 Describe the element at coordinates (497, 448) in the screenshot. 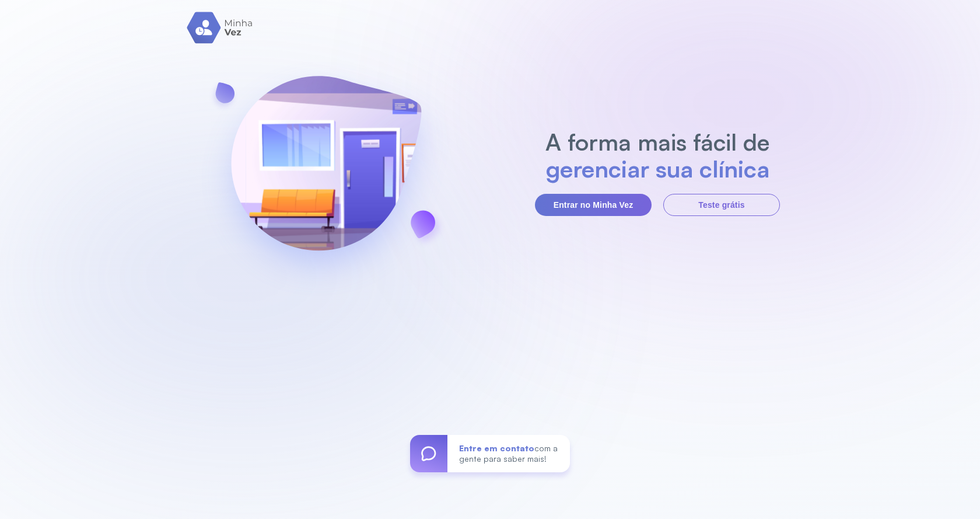

I see `span: Entre em contato` at that location.